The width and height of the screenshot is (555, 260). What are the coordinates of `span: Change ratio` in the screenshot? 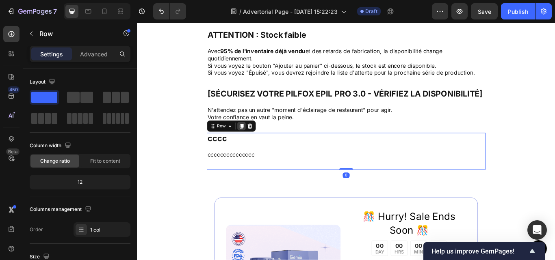 It's located at (55, 161).